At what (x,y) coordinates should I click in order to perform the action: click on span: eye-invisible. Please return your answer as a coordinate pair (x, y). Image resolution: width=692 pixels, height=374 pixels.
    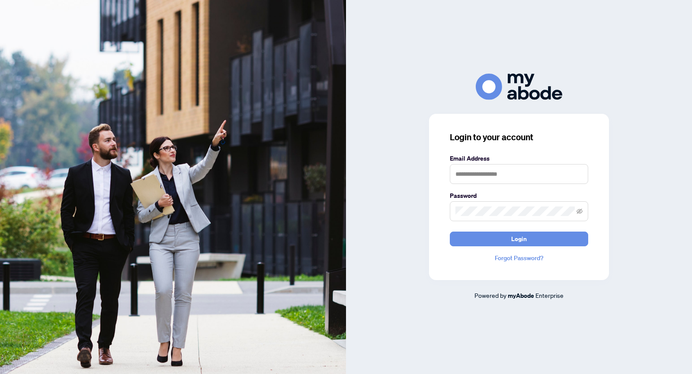
    Looking at the image, I should click on (580, 211).